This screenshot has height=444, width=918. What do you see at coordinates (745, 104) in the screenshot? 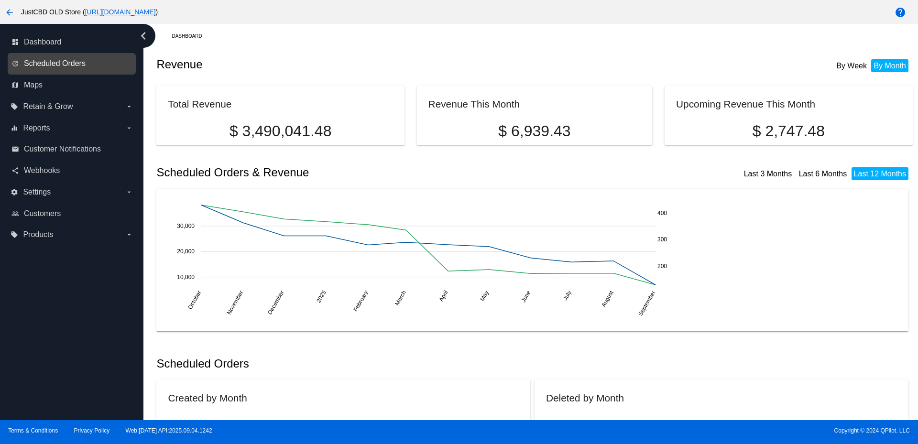
I see `h2: Upcoming Revenue This Month` at bounding box center [745, 104].